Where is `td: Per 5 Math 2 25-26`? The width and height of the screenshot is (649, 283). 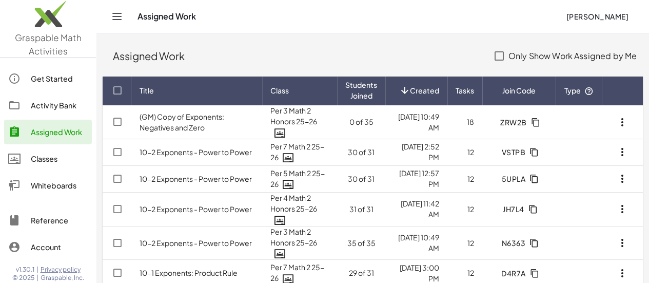
td: Per 5 Math 2 25-26 is located at coordinates (300, 179).